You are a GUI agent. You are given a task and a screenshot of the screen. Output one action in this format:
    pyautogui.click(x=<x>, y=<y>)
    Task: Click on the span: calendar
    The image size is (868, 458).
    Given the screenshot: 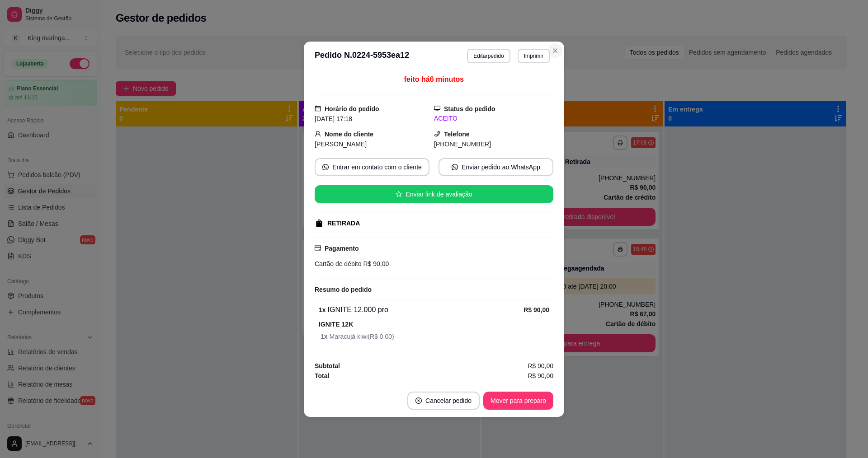 What is the action you would take?
    pyautogui.click(x=318, y=109)
    